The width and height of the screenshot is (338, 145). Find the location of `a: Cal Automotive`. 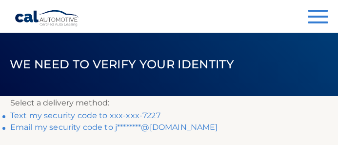

a: Cal Automotive is located at coordinates (47, 18).